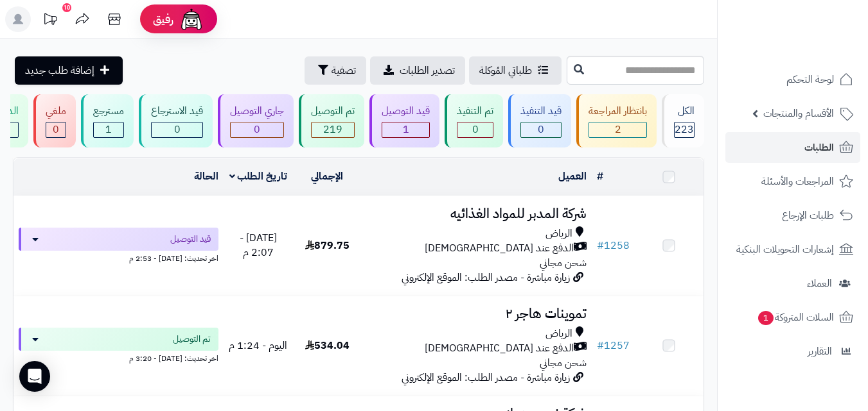  I want to click on a: تصدير الطلبات, so click(418, 70).